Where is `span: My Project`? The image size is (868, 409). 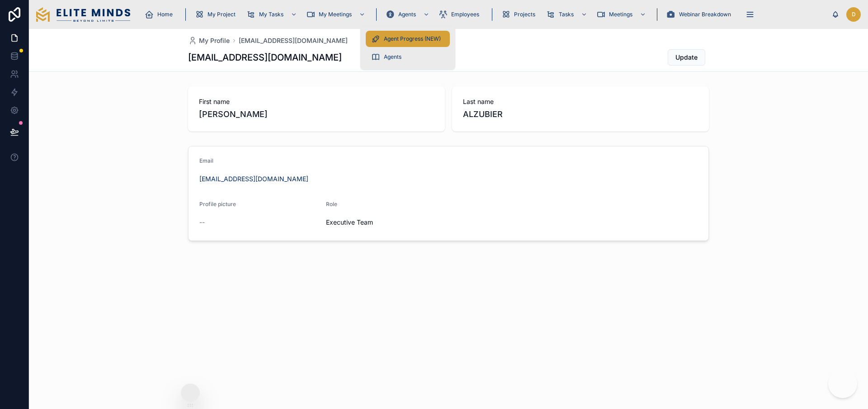 span: My Project is located at coordinates (222, 15).